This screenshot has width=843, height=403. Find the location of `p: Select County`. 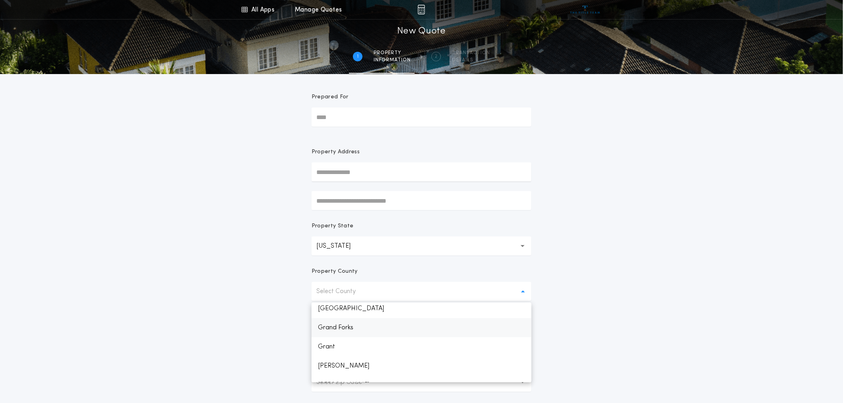

p: Select County is located at coordinates (342, 292).